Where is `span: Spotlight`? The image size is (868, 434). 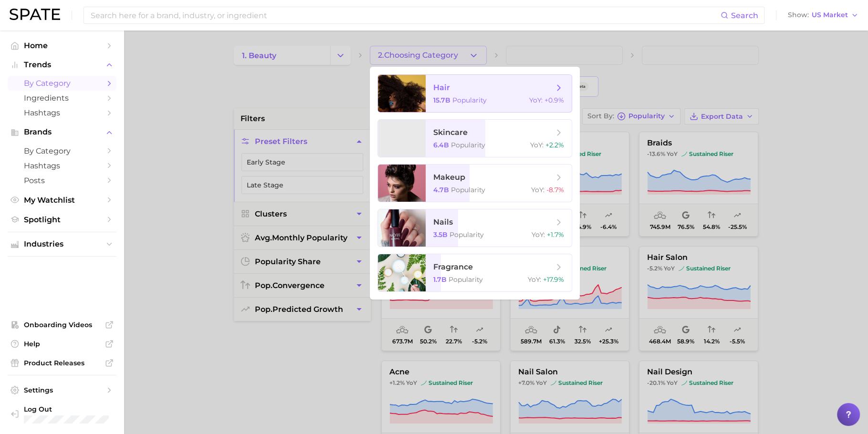 span: Spotlight is located at coordinates (62, 219).